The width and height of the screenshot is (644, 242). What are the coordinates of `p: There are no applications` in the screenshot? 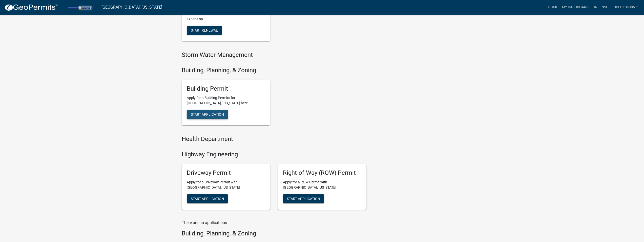 It's located at (274, 223).